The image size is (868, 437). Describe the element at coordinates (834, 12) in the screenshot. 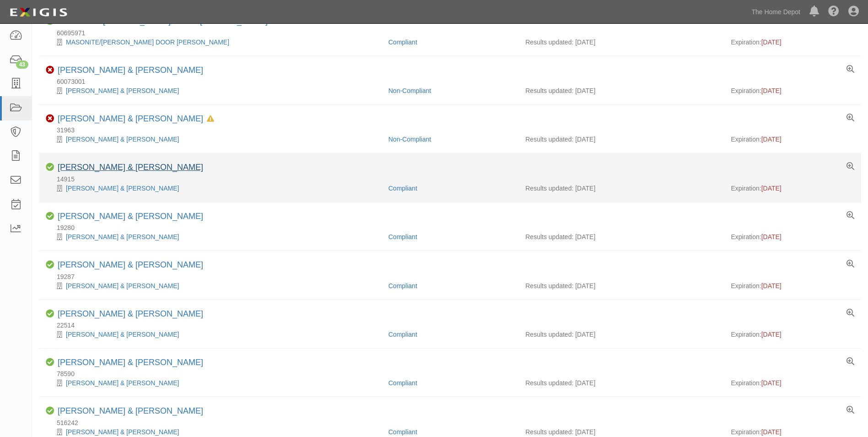

I see `i: Help Center - Complianz` at that location.